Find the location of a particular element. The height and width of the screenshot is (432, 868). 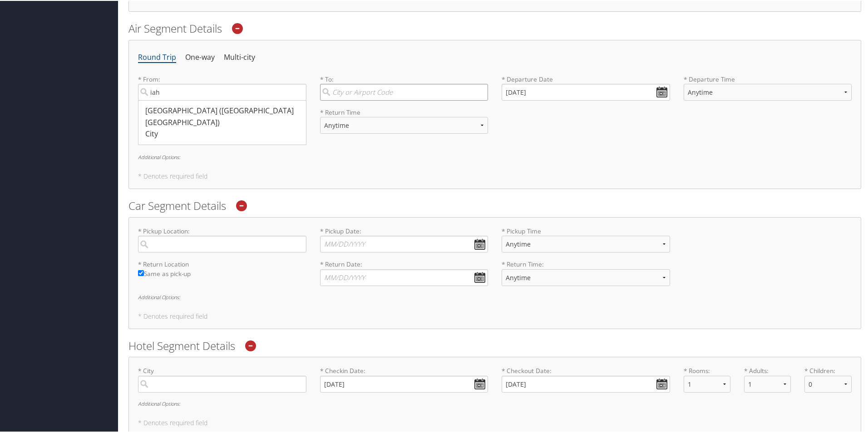

input: * Checkin Date: is located at coordinates (404, 383).